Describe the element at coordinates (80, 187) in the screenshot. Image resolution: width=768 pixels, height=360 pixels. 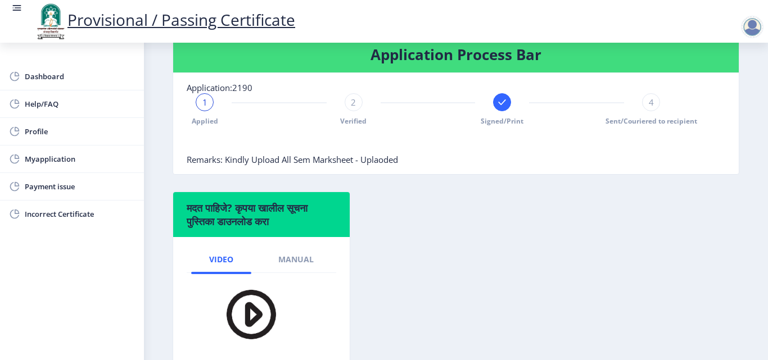
I see `span: Payment issue` at that location.